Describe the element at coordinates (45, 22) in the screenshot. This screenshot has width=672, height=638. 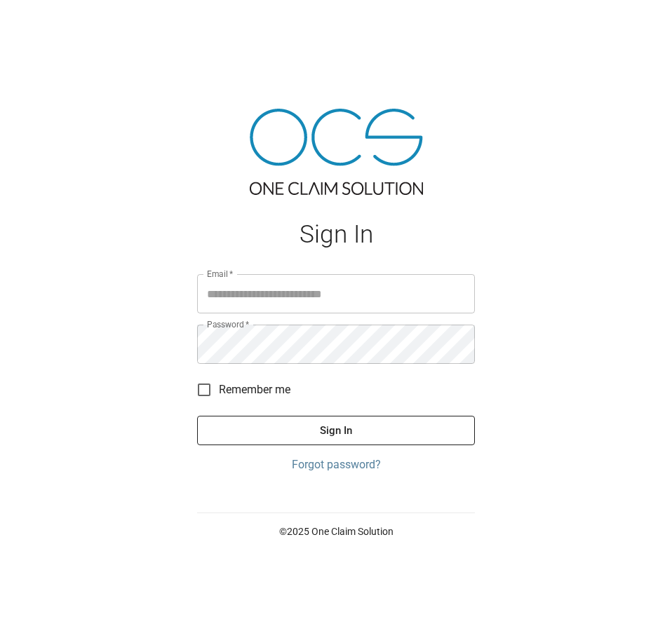
I see `img: ocs-logo-white-transparent.png` at that location.